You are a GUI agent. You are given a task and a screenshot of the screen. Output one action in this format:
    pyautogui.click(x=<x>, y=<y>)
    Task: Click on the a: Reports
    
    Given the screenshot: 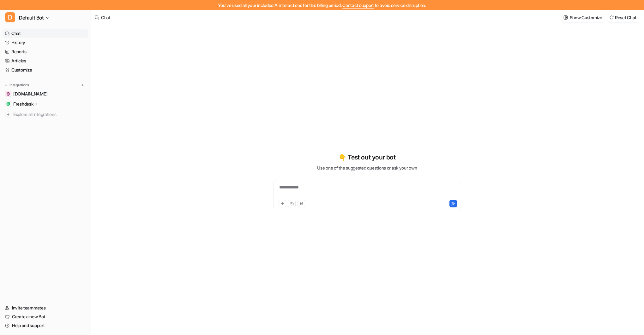 What is the action you would take?
    pyautogui.click(x=46, y=51)
    